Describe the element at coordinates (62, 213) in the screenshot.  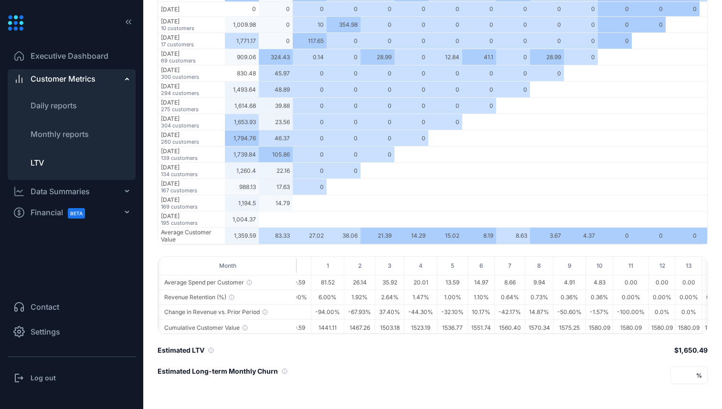
I see `span: Financial` at that location.